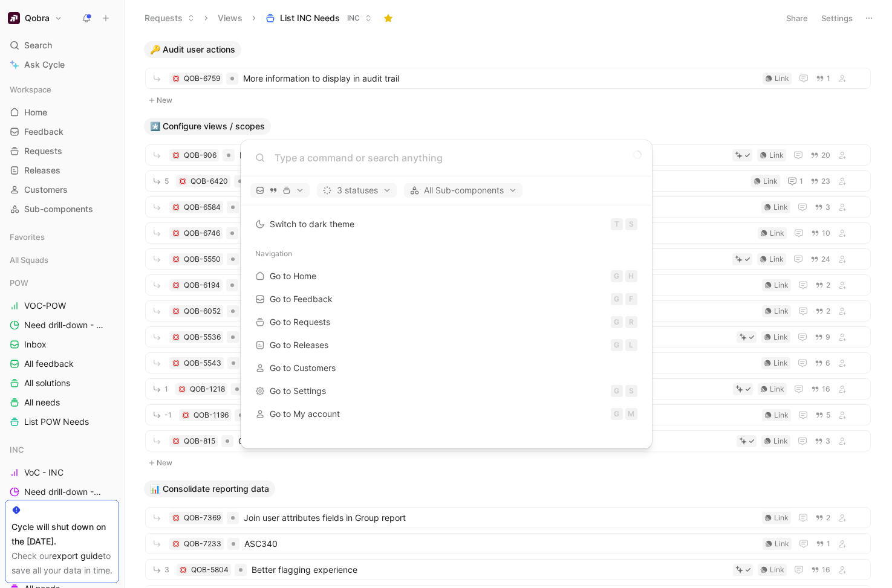 This screenshot has width=892, height=588. What do you see at coordinates (292, 275) in the screenshot?
I see `span: Go to Home` at bounding box center [292, 275].